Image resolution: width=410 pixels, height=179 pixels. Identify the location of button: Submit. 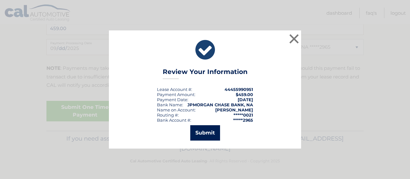
(205, 133).